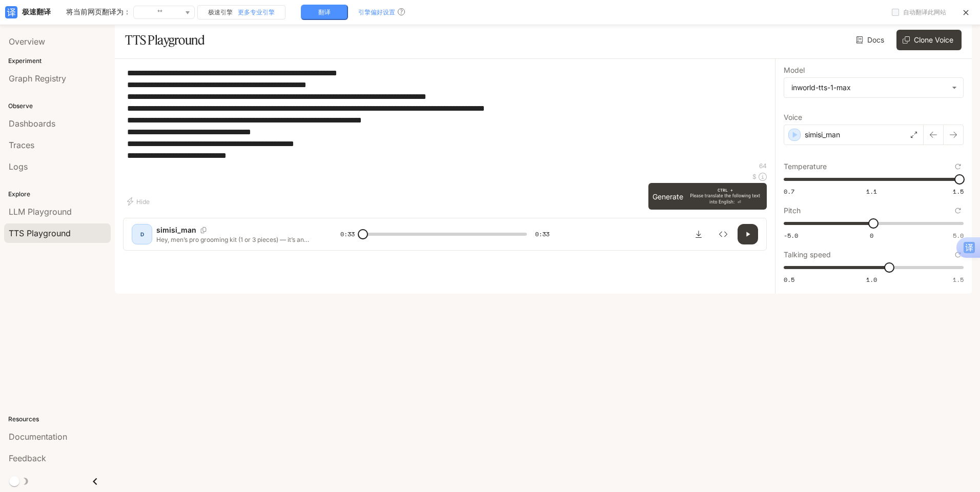 Image resolution: width=980 pixels, height=492 pixels. Describe the element at coordinates (871, 191) in the screenshot. I see `font: 1.1` at that location.